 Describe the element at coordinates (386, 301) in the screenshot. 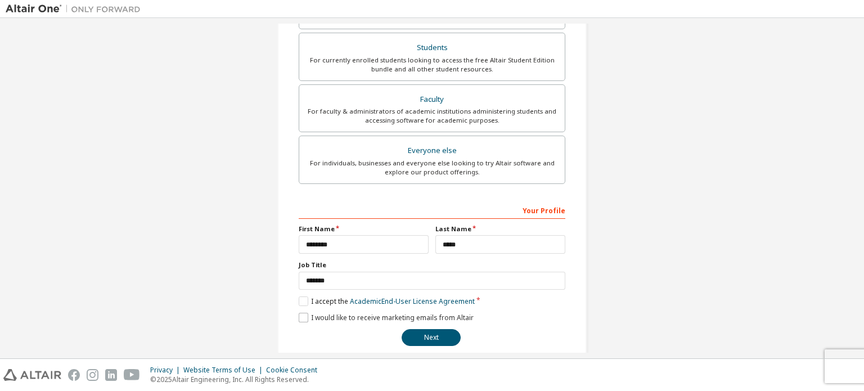

I see `label: I accept the` at that location.